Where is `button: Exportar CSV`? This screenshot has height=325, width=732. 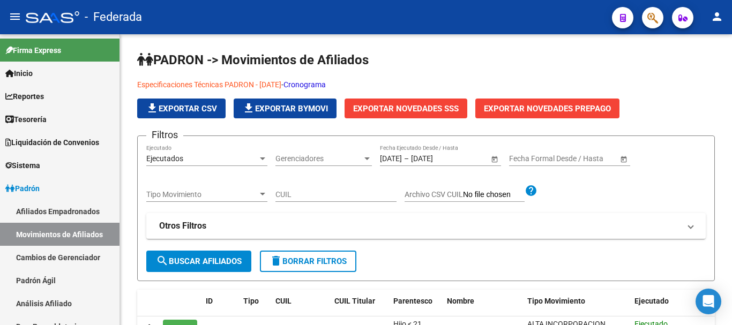 button: Exportar CSV is located at coordinates (181, 108).